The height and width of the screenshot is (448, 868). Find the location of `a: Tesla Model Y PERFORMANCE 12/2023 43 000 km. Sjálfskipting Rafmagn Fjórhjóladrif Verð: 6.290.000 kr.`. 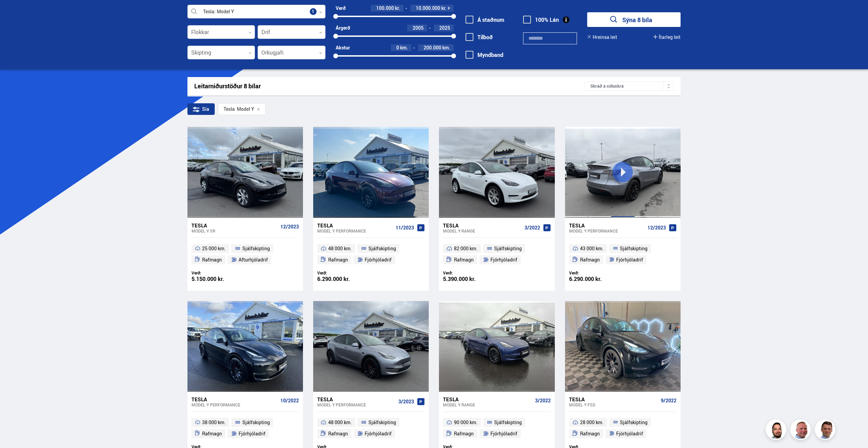

a: Tesla Model Y PERFORMANCE 12/2023 43 000 km. Sjálfskipting Rafmagn Fjórhjóladrif Verð: 6.290.000 kr. is located at coordinates (623, 254).